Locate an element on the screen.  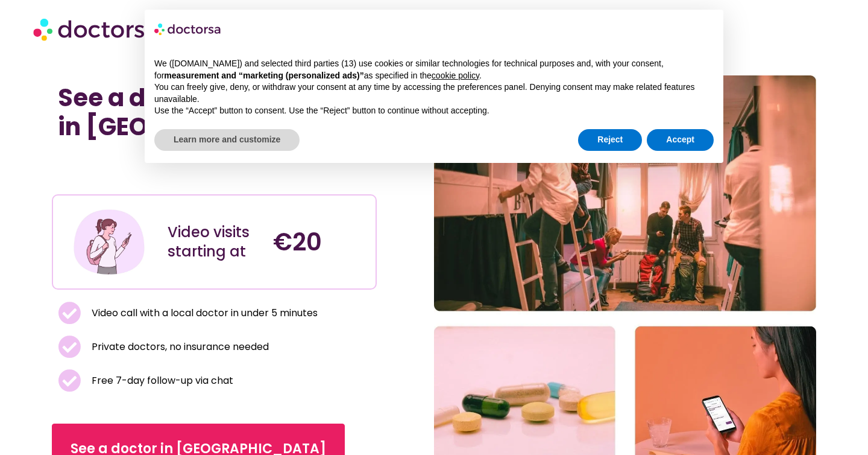
button: Accept is located at coordinates (680, 140).